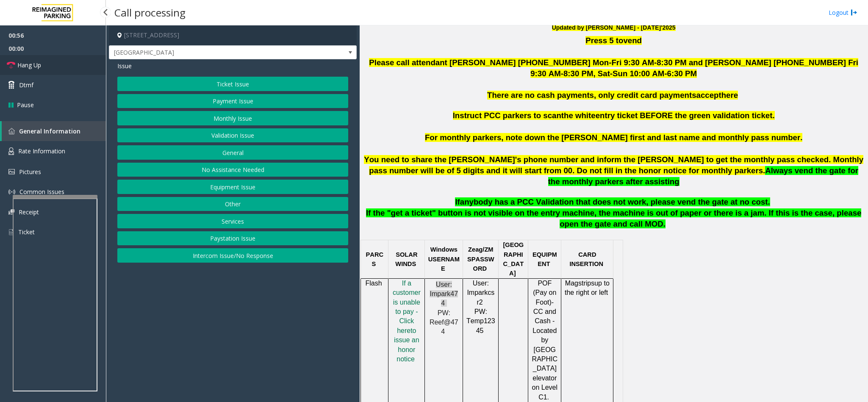 Image resolution: width=868 pixels, height=402 pixels. I want to click on button: Other, so click(232, 204).